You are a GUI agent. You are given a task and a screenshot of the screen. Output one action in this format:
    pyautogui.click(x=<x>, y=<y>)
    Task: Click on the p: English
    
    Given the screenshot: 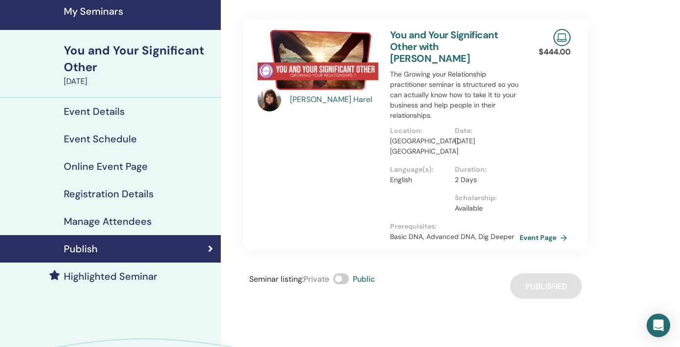 What is the action you would take?
    pyautogui.click(x=419, y=180)
    